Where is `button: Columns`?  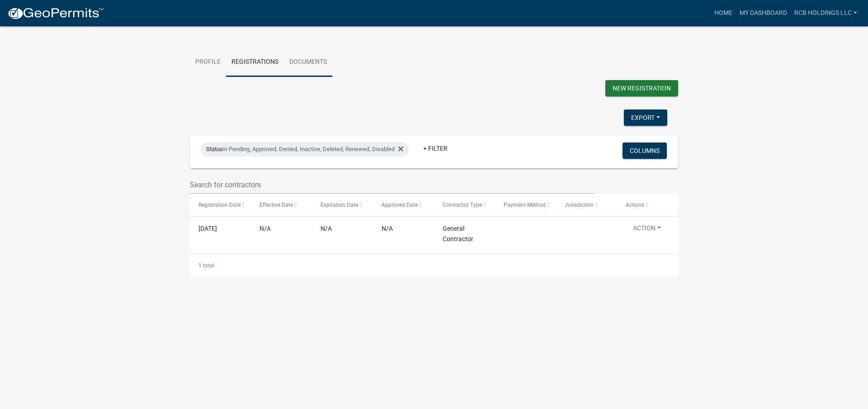 button: Columns is located at coordinates (645, 150).